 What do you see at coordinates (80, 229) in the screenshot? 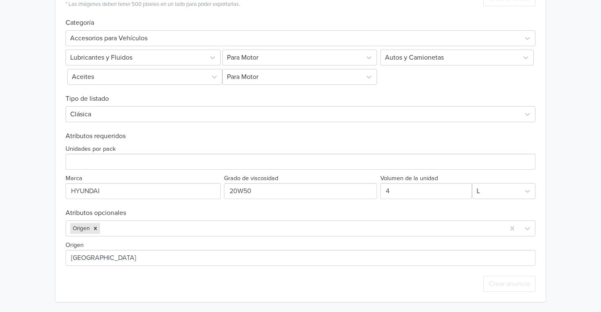
I see `div: Origen` at bounding box center [80, 229].